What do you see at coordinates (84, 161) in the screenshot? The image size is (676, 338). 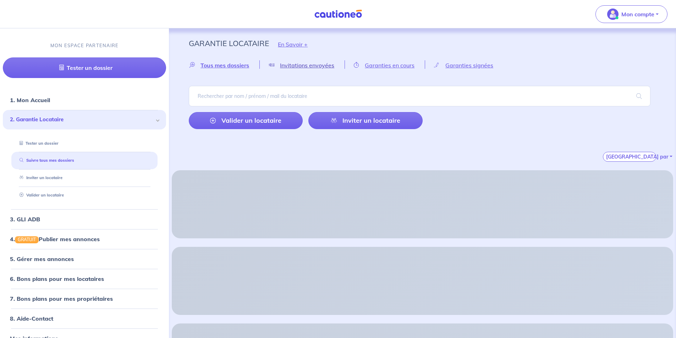 I see `div: Suivre tous mes dossiers` at bounding box center [84, 161].